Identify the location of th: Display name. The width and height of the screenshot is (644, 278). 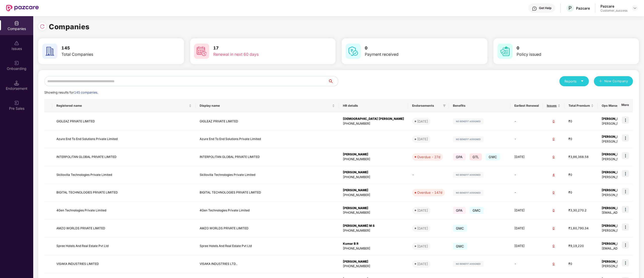
(267, 105).